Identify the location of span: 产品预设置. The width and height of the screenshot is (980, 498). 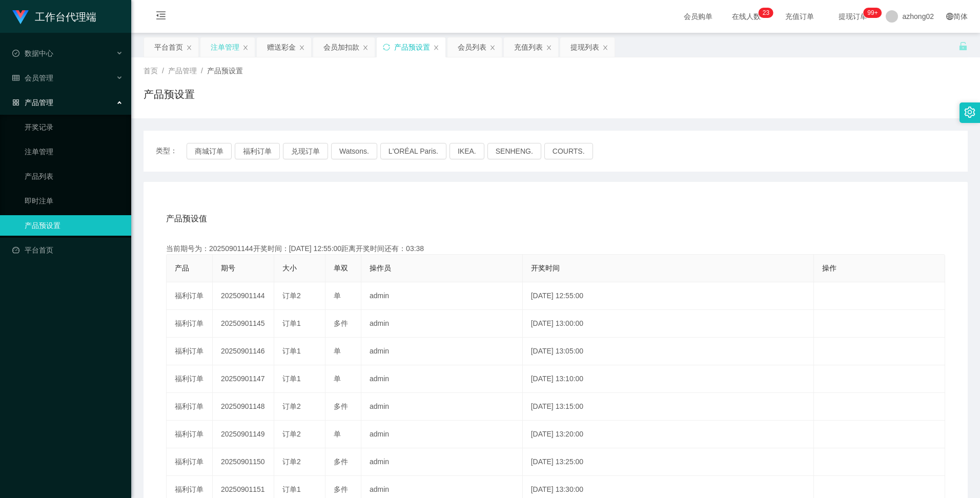
(225, 71).